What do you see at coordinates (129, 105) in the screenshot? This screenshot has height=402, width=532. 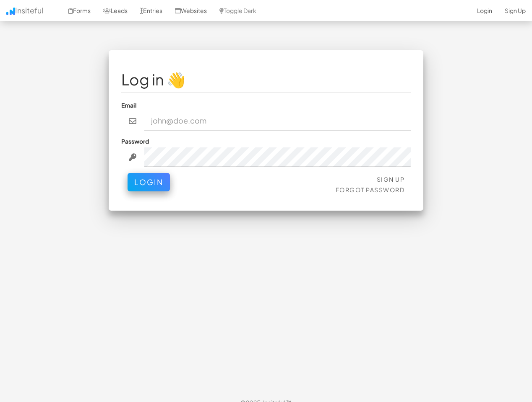 I see `label: Email` at bounding box center [129, 105].